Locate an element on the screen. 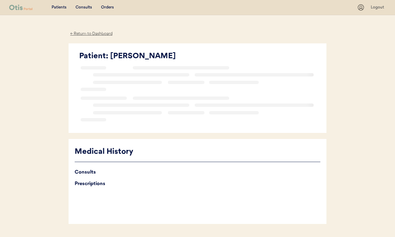 This screenshot has height=237, width=395. div: Logout is located at coordinates (379, 8).